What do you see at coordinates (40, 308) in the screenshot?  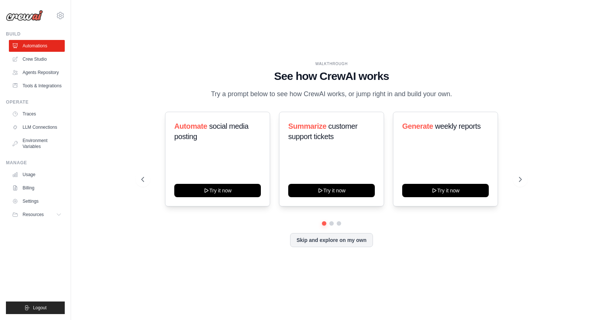 I see `span: Logout` at bounding box center [40, 308].